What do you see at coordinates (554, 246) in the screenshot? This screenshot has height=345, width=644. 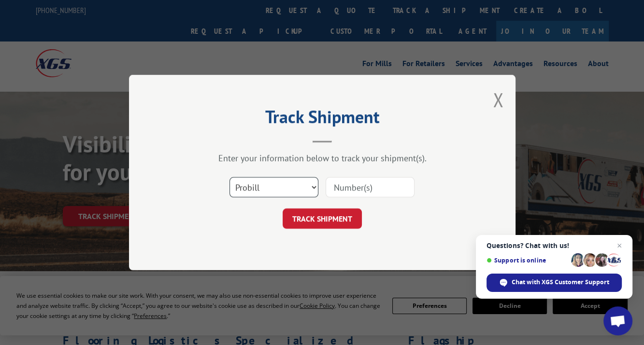 I see `span: Questions? Chat with us!` at bounding box center [554, 246].